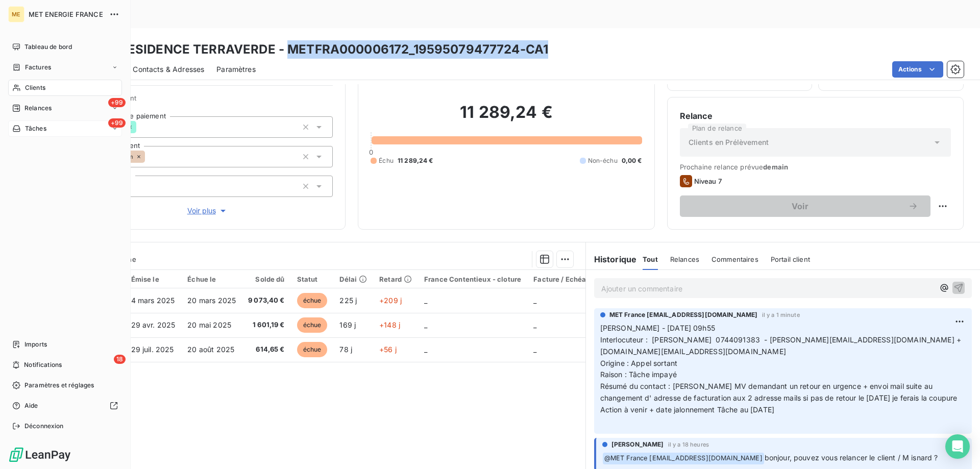  Describe the element at coordinates (781, 315) in the screenshot. I see `span: il y a 1 minute` at that location.